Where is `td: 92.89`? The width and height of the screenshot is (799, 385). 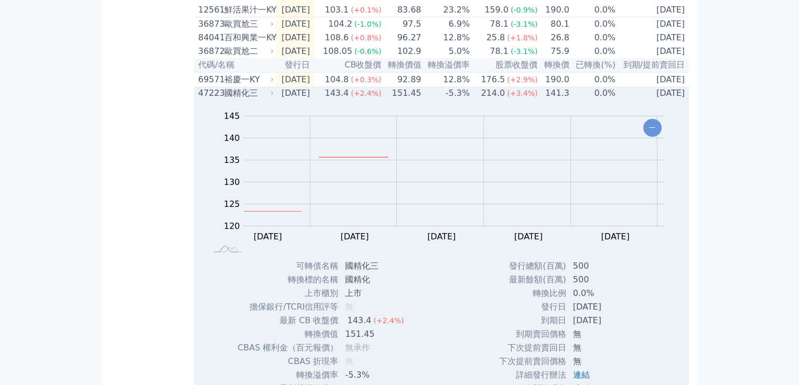 td: 92.89 is located at coordinates (402, 79).